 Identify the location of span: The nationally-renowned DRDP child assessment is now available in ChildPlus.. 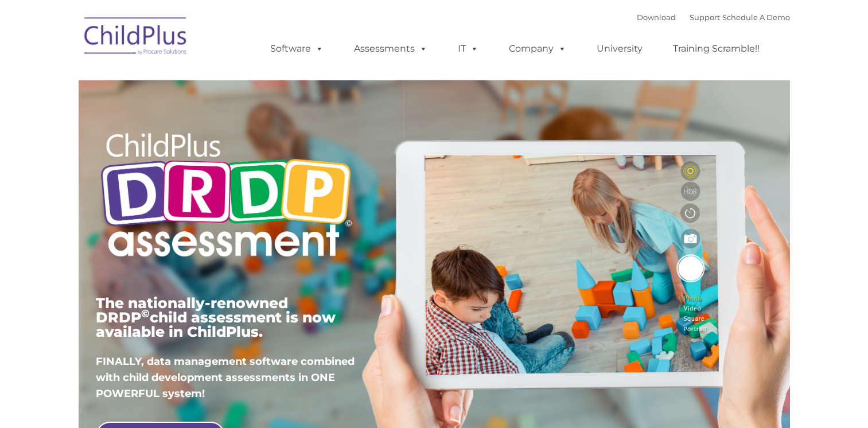
(216, 317).